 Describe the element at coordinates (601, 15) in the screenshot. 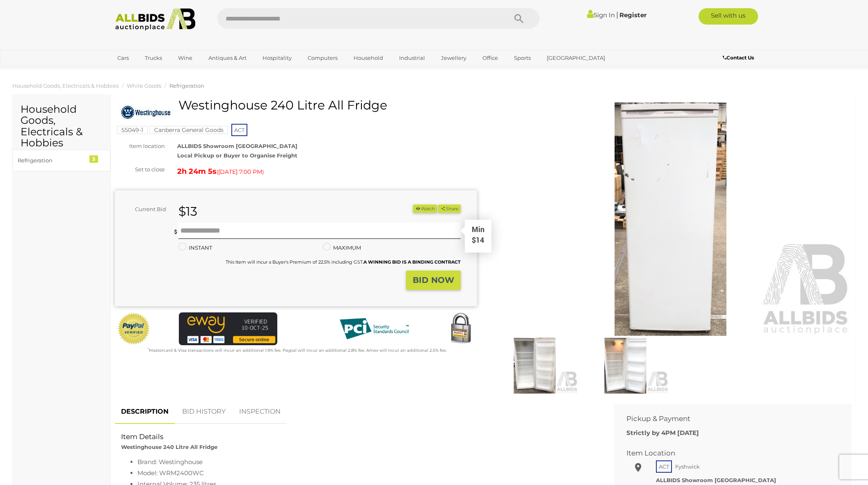

I see `a: Sign In` at that location.